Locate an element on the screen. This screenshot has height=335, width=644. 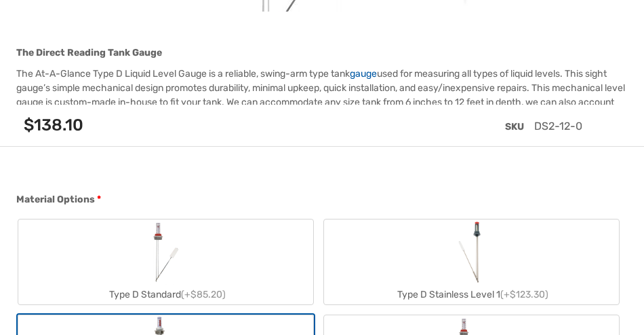
div: Type D Standard is located at coordinates (165, 294).